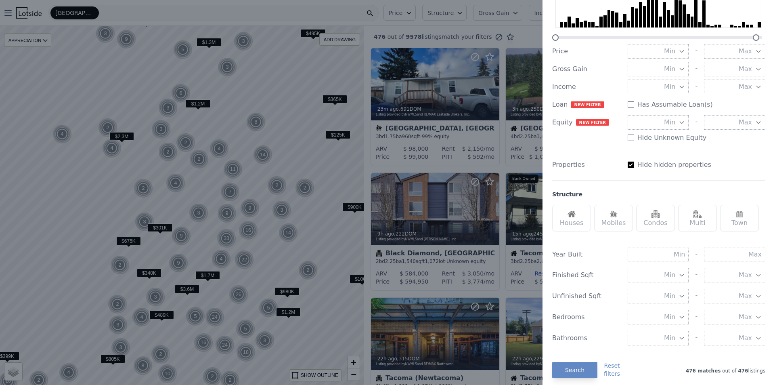  What do you see at coordinates (740, 218) in the screenshot?
I see `div: Town` at bounding box center [740, 218].